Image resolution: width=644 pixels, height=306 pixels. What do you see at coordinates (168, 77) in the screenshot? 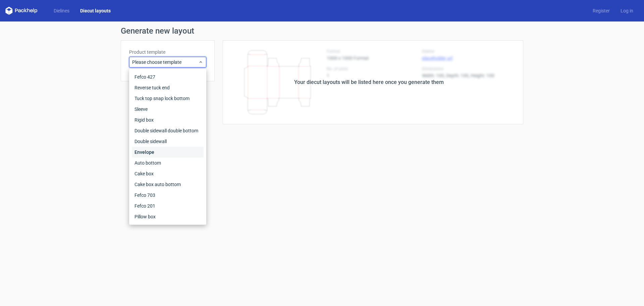
I see `div: Fefco 427` at bounding box center [168, 77].